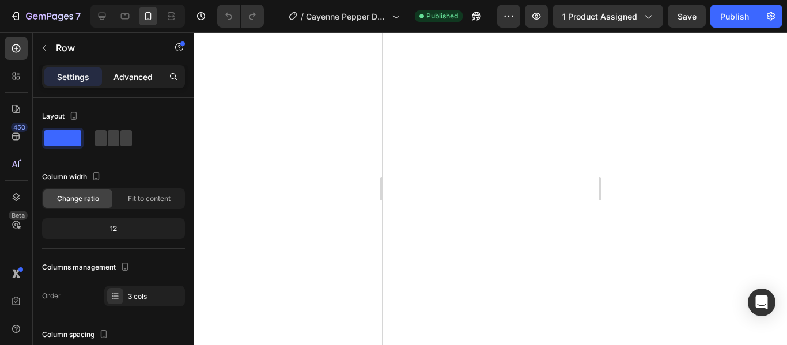 Image resolution: width=787 pixels, height=345 pixels. What do you see at coordinates (735, 16) in the screenshot?
I see `div: Publish` at bounding box center [735, 16].